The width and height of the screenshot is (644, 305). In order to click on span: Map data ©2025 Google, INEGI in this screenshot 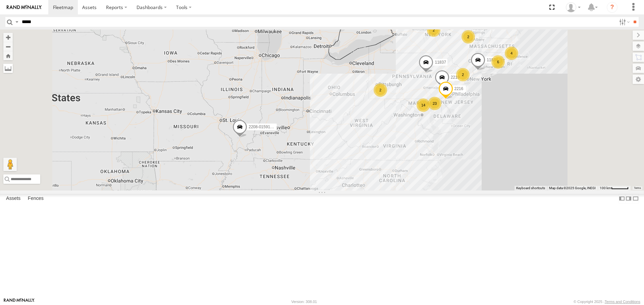, I will do `click(572, 188)`.